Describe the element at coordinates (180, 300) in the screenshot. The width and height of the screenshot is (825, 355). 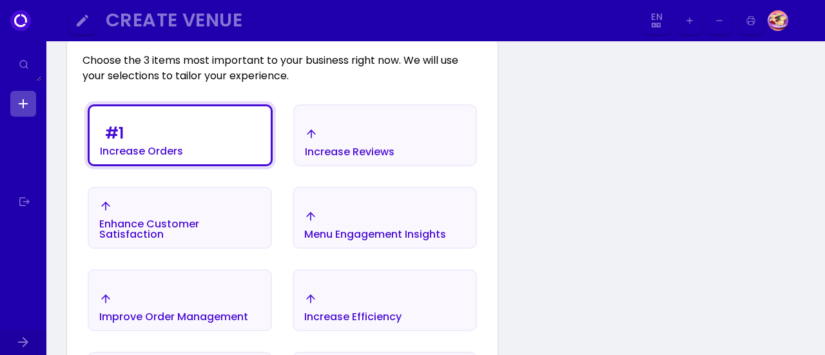
I see `button: Improve Order Management` at that location.